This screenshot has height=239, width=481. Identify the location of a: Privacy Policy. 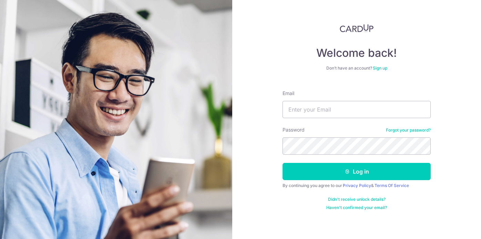
(357, 185).